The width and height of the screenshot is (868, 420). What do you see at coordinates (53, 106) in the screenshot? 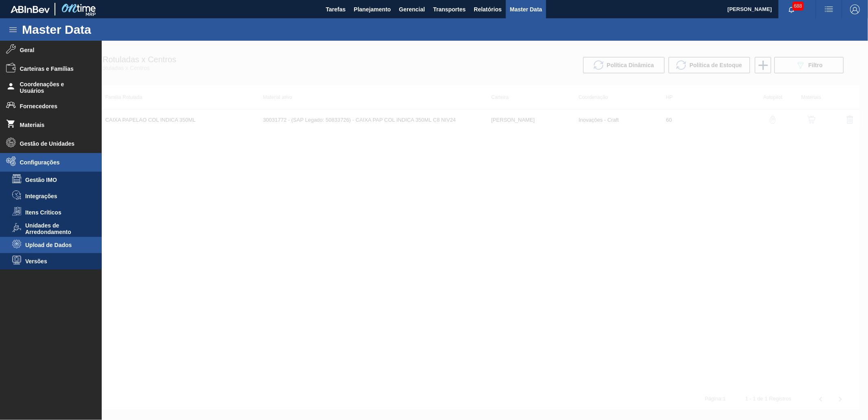
I see `span: Fornecedores` at bounding box center [53, 106].